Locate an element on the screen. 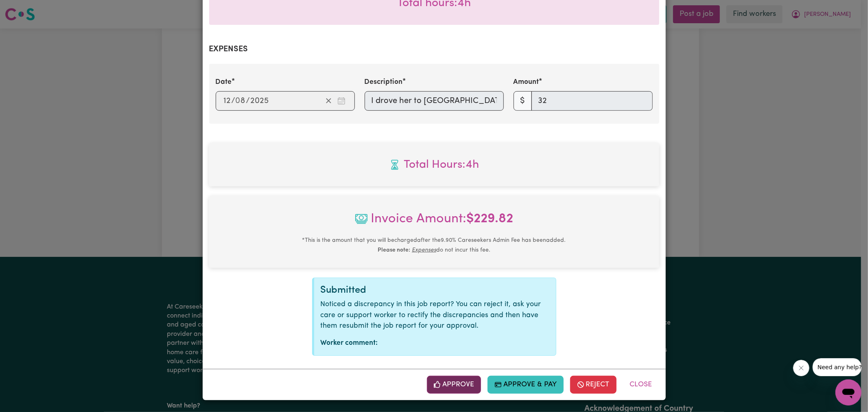 This screenshot has height=412, width=868. small: This is the amount that you will be charged after the 9.90 % Careseekers Admin Fee has been added... is located at coordinates (434, 245).